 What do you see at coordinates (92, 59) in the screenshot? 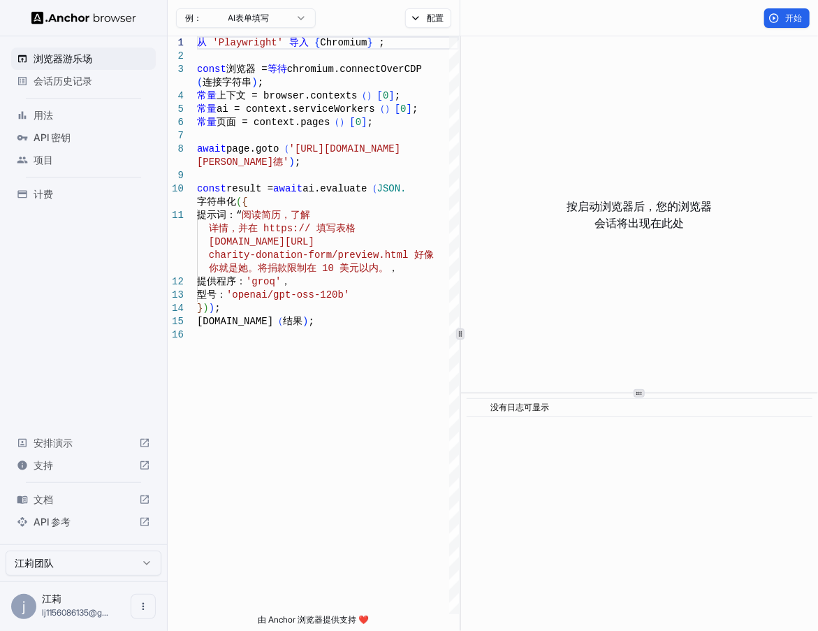
I see `span: 浏览器游乐场` at bounding box center [92, 59].